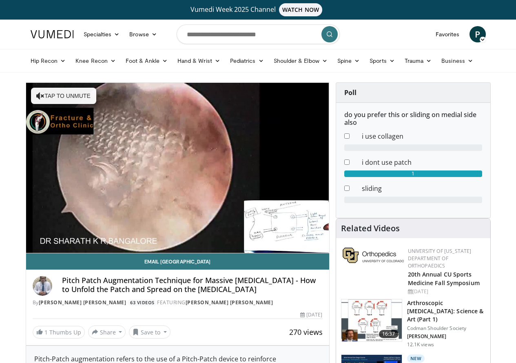 This screenshot has width=516, height=363. Describe the element at coordinates (177, 303) in the screenshot. I see `div: By FEATURING` at that location.